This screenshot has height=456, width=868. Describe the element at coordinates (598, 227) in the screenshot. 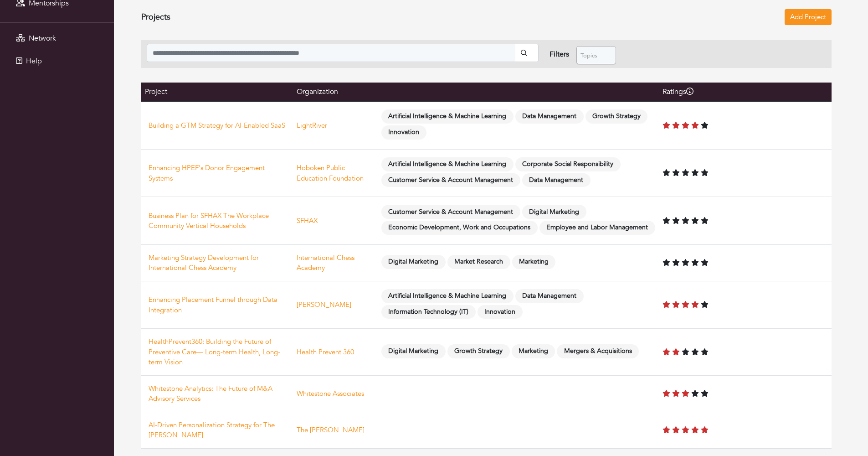

I see `span: Employee and Labor Management` at that location.